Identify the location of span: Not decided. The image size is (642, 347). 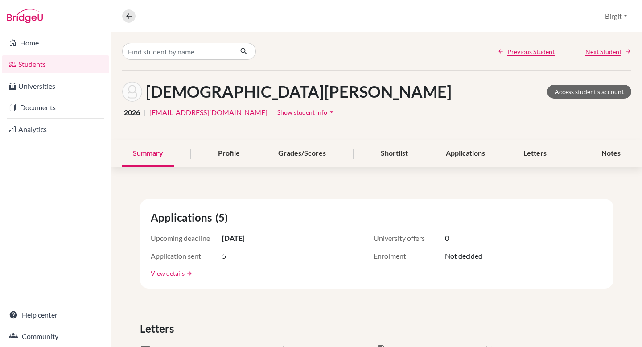
(464, 256).